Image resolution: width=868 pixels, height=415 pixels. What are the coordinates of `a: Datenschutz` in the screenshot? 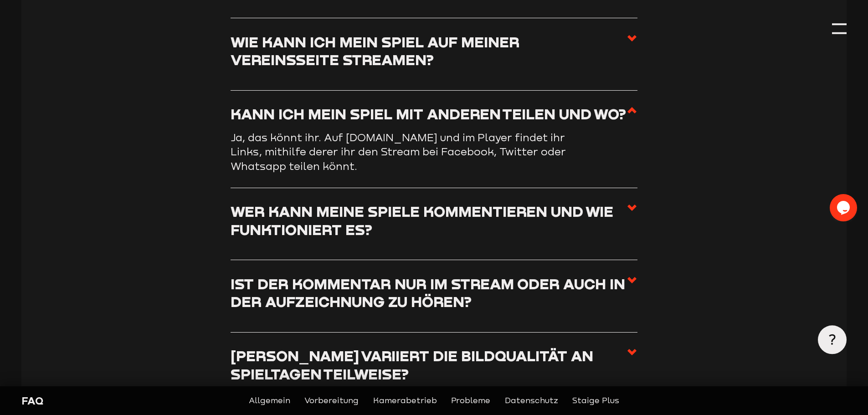 It's located at (531, 401).